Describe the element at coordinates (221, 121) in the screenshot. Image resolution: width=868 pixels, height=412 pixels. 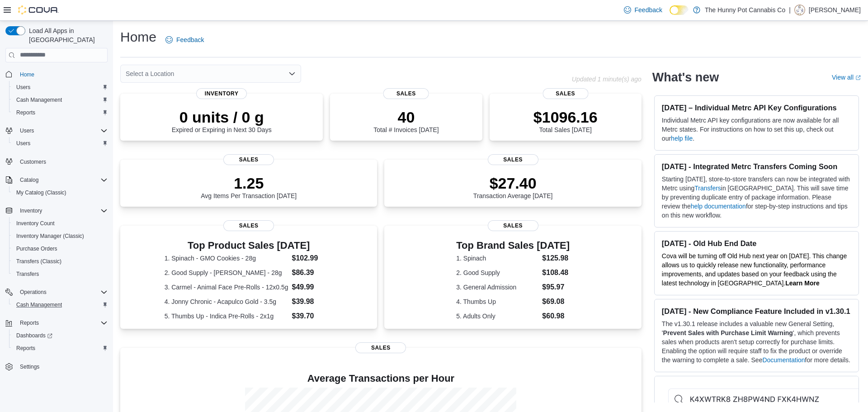
I see `div: Expired or Expiring in Next 30 Days` at that location.